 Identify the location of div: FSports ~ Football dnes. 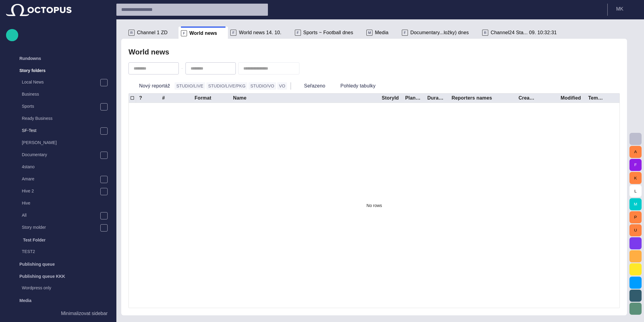
(328, 33).